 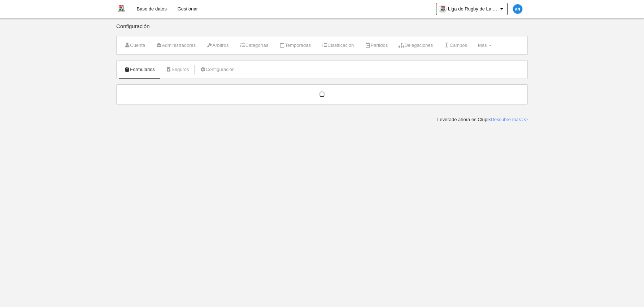 I want to click on a: Liga de Rugby de La Guajira, so click(x=472, y=9).